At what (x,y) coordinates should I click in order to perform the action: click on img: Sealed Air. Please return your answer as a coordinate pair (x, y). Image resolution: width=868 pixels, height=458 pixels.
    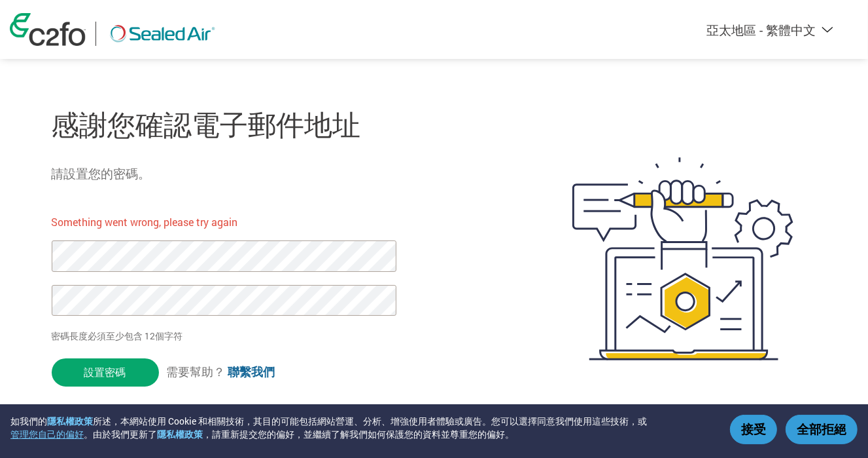
    Looking at the image, I should click on (163, 33).